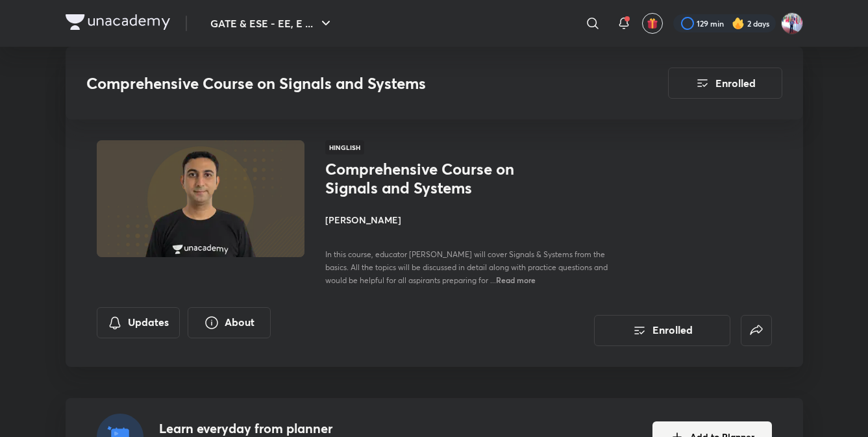  What do you see at coordinates (118, 24) in the screenshot?
I see `a: Company Logo` at bounding box center [118, 24].